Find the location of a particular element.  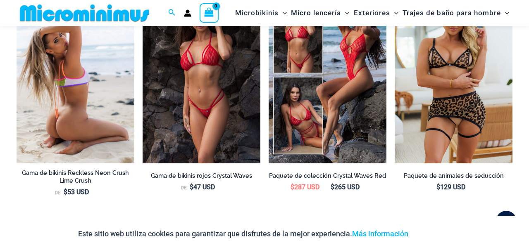

a: Trajes de baño para hombreAlternar menúAlternar menú is located at coordinates (456, 13).